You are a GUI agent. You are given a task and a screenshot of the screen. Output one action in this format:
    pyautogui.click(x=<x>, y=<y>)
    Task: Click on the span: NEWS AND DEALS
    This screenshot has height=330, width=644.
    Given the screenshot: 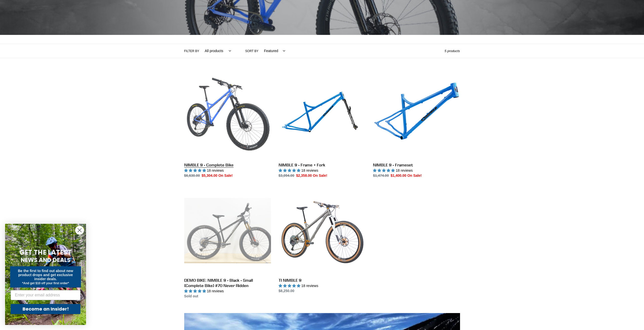 What is the action you would take?
    pyautogui.click(x=46, y=260)
    